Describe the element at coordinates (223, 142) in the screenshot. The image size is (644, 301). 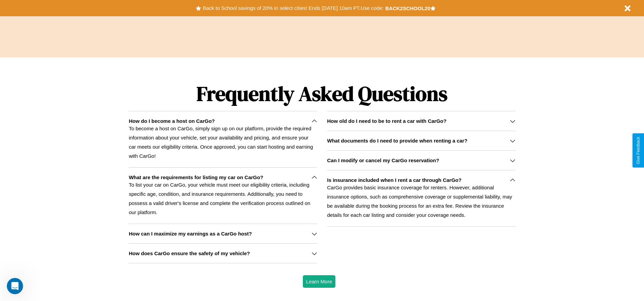
I see `p: To become a host on CarGo, simply sign up on our platform, provide the required information about...` at that location.